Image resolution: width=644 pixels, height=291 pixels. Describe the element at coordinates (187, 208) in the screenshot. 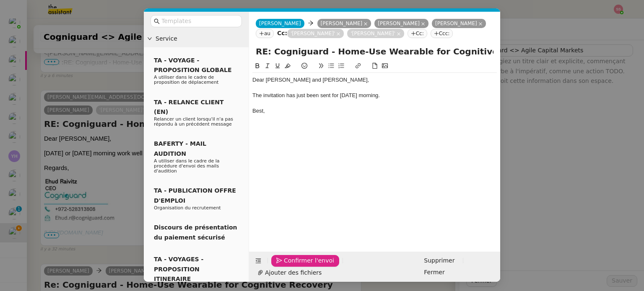

I see `span: Organisation du recrutement` at that location.